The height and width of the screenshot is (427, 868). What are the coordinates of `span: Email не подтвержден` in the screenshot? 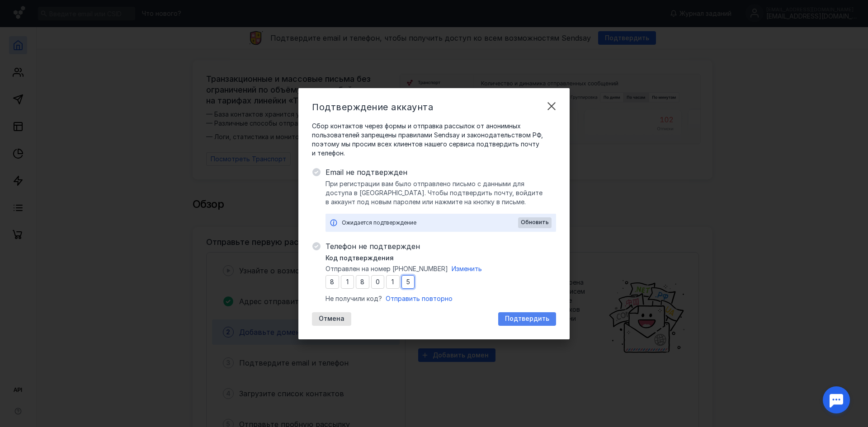 It's located at (441, 172).